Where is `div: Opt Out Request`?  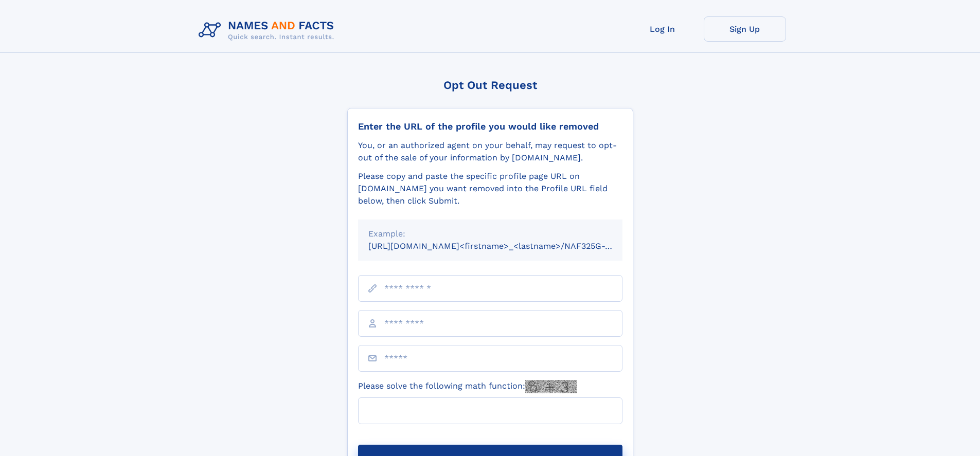 div: Opt Out Request is located at coordinates (490, 85).